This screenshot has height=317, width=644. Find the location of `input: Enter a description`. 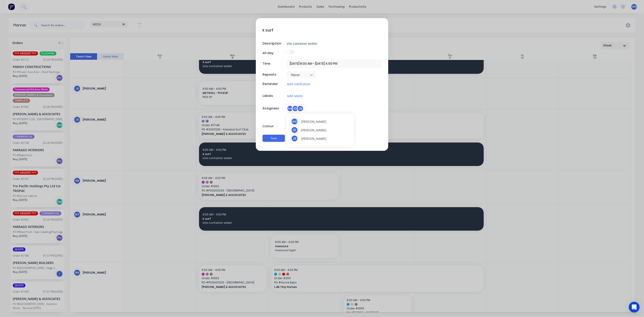

input: Enter a description is located at coordinates (334, 43).